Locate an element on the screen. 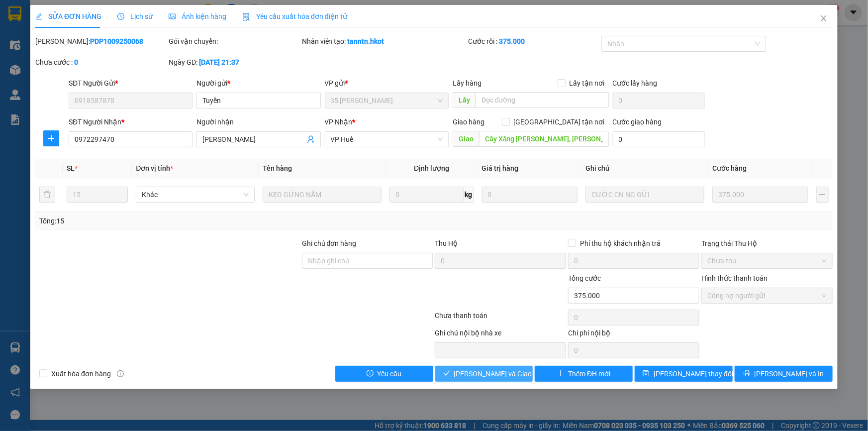  span: SL is located at coordinates (71, 168).